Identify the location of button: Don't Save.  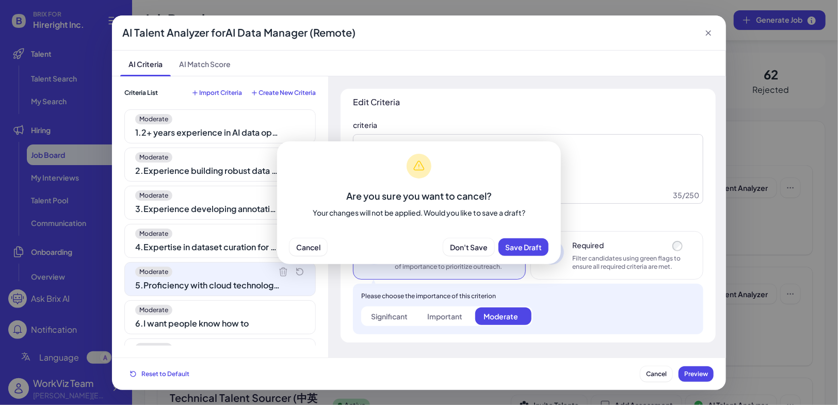
(469, 247).